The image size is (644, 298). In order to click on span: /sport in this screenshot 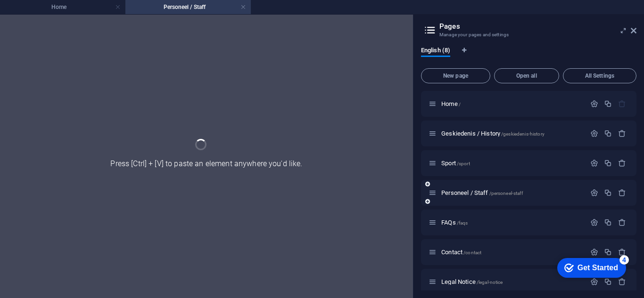, I will do `click(464, 163)`.